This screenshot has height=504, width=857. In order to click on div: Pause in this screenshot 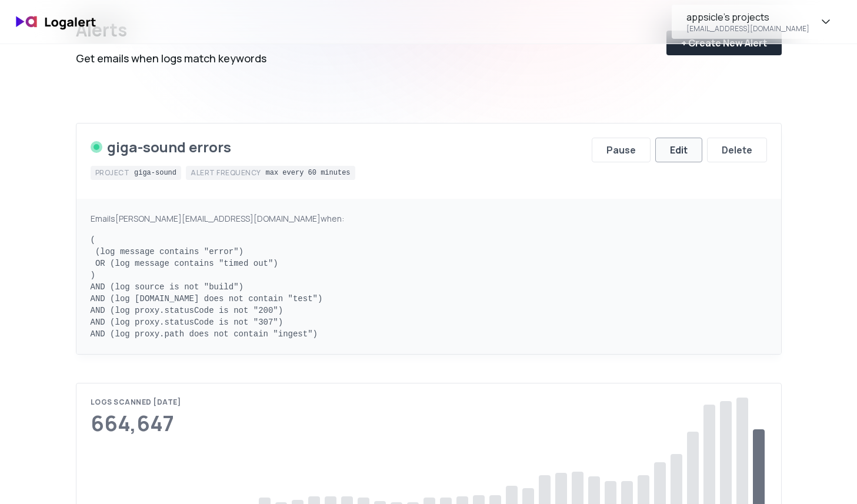, I will do `click(622, 150)`.